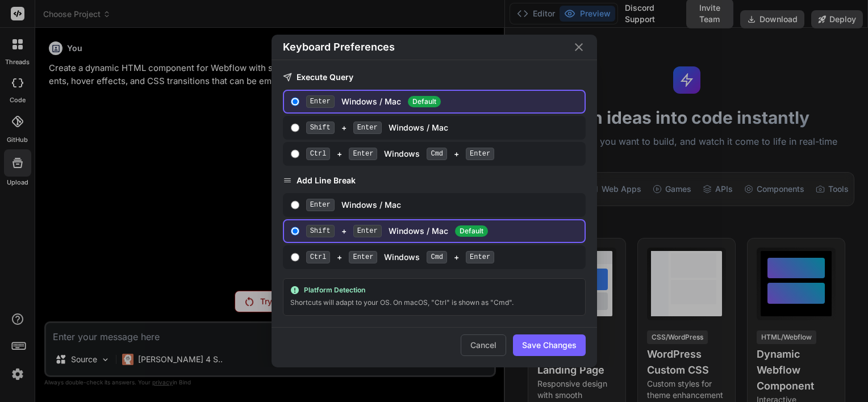 This screenshot has width=868, height=402. I want to click on div: Platform Detection, so click(434, 290).